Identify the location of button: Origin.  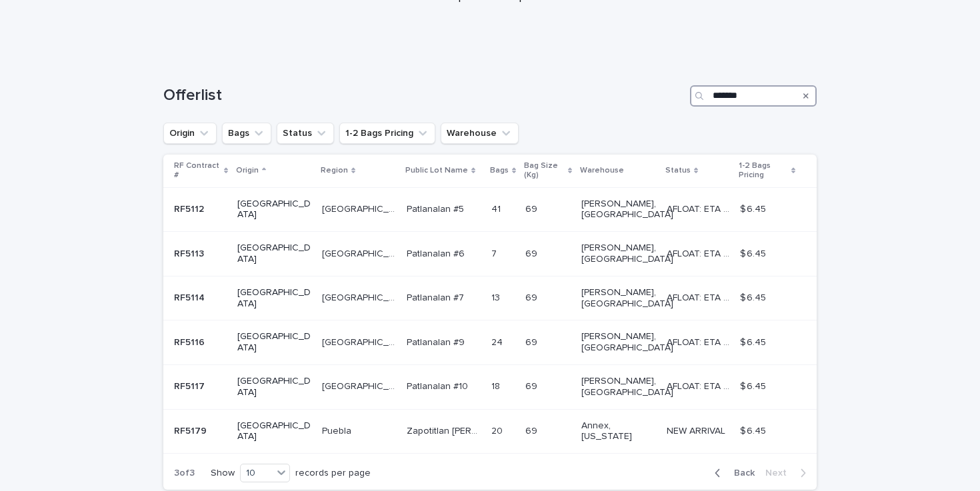
(190, 133).